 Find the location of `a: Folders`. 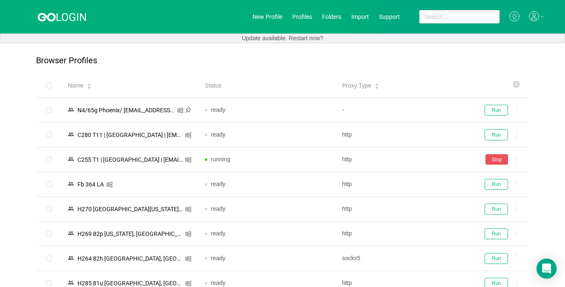

a: Folders is located at coordinates (332, 17).